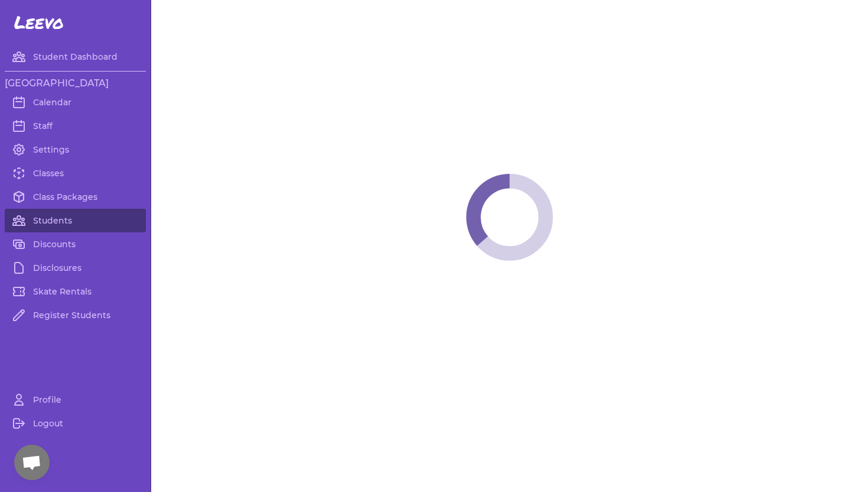 Image resolution: width=868 pixels, height=492 pixels. Describe the element at coordinates (75, 400) in the screenshot. I see `a: Profile` at that location.